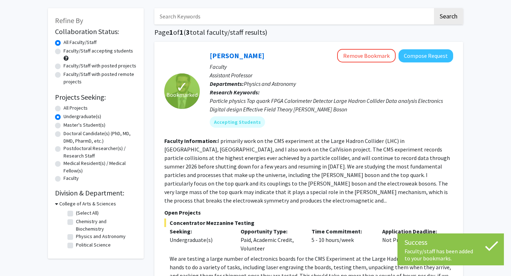  I want to click on span: Physics and Astronomy, so click(270, 84).